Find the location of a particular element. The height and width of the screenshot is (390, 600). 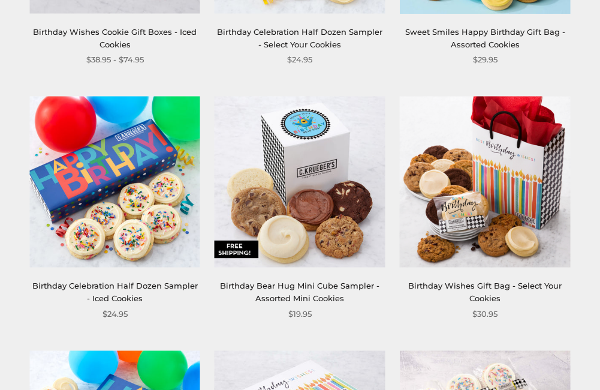

span: $30.95 is located at coordinates (485, 314).